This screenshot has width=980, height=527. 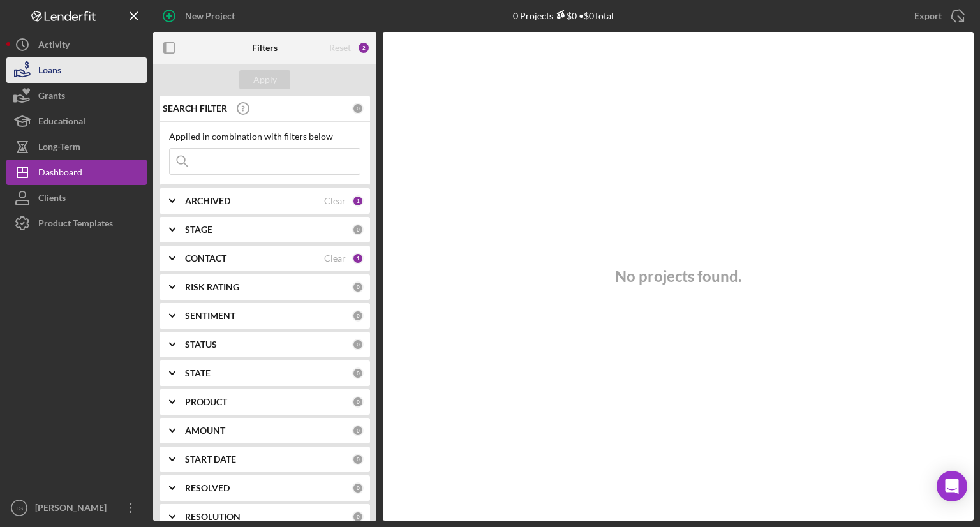 I want to click on button: Apply, so click(x=265, y=80).